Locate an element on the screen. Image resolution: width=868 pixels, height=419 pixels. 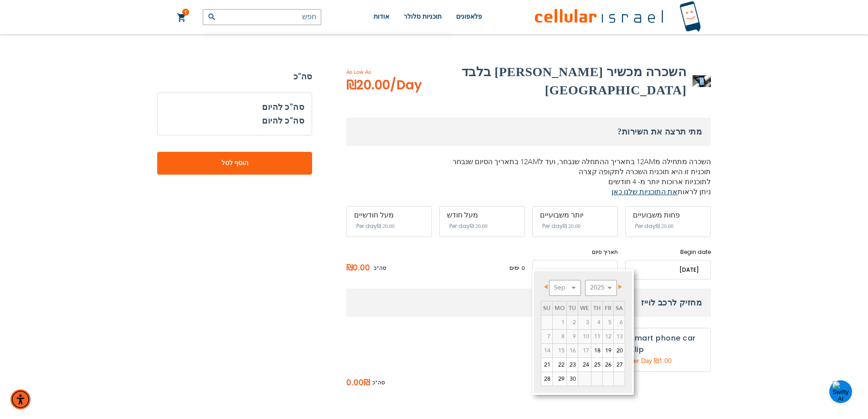
a: 26 is located at coordinates (608, 365).